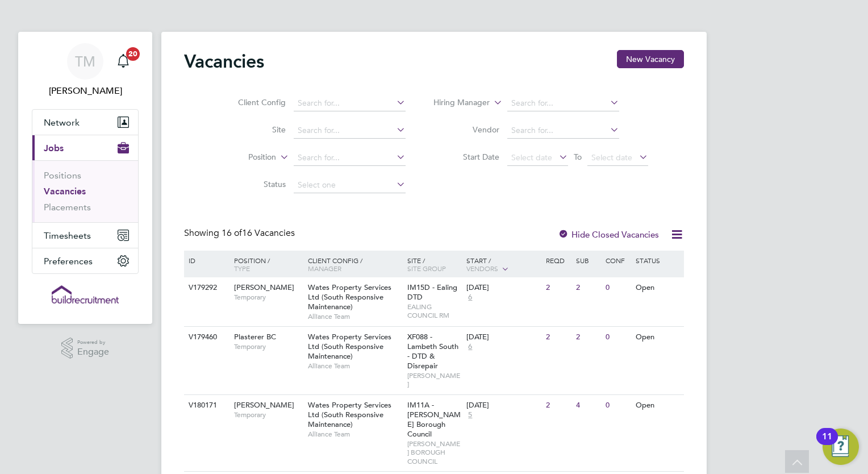  I want to click on a: Positions, so click(63, 175).